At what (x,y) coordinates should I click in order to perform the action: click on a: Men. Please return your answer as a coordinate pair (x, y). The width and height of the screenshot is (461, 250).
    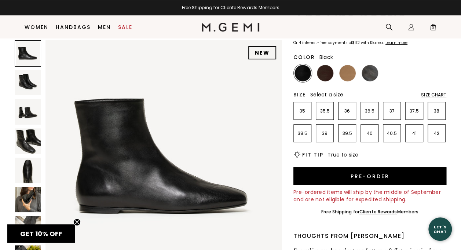
    Looking at the image, I should click on (104, 27).